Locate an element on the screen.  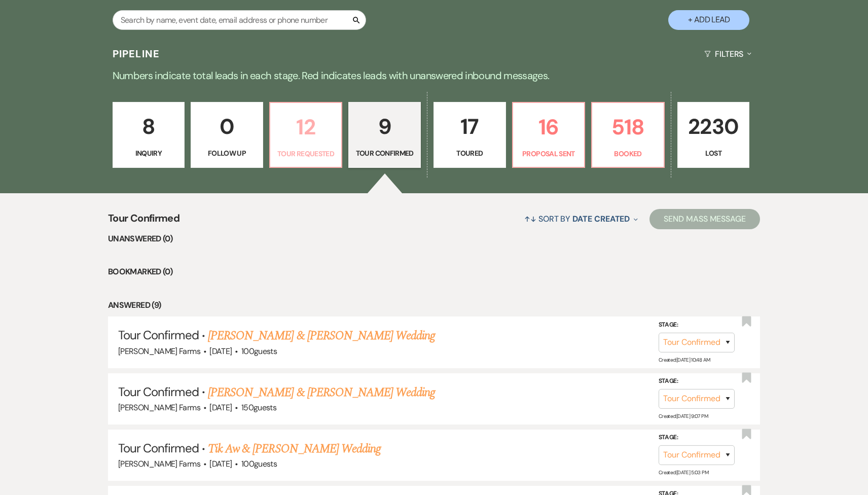
li: Bookmarked (0) is located at coordinates (434, 272).